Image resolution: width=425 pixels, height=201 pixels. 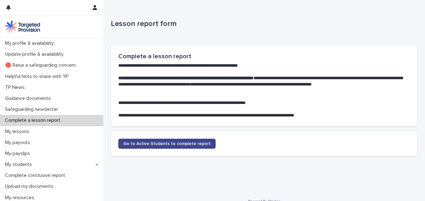 I want to click on p: Guidance documents, so click(x=29, y=98).